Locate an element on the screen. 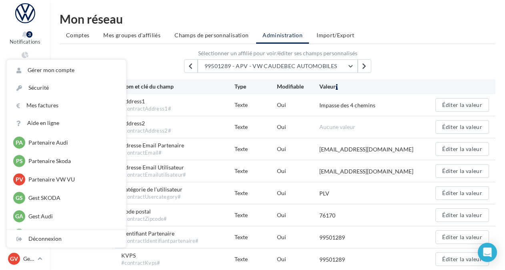 The image size is (505, 270). div: #contractKvps# is located at coordinates (141, 263).